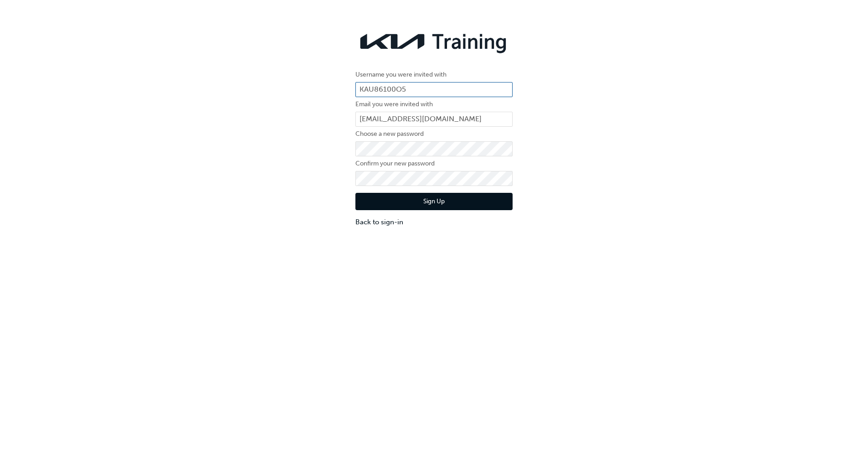  I want to click on label: Username you were invited with, so click(433, 75).